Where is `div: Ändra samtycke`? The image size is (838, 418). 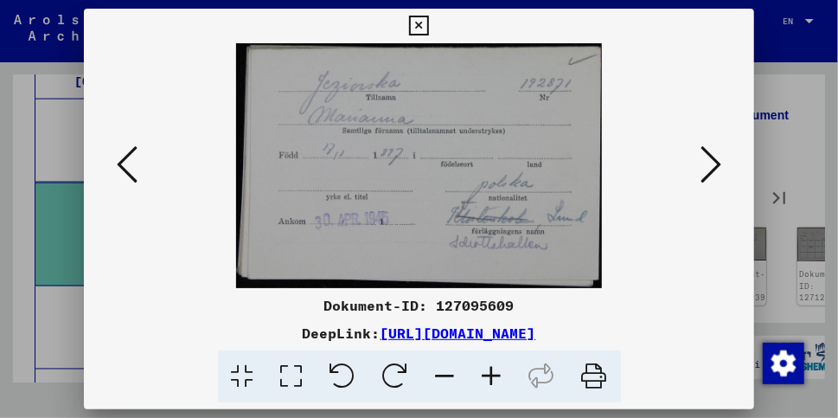 div: Ändra samtycke is located at coordinates (783, 362).